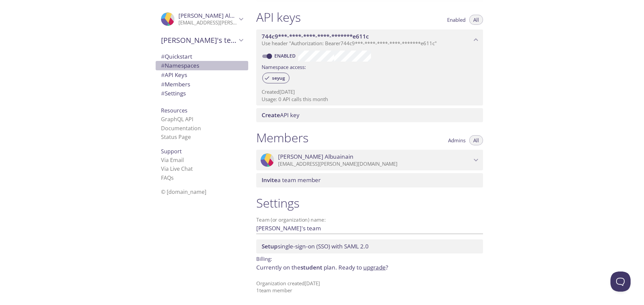 Image resolution: width=644 pixels, height=305 pixels. Describe the element at coordinates (315, 246) in the screenshot. I see `span: single-sign-on (SSO) with SAML 2.0` at that location.